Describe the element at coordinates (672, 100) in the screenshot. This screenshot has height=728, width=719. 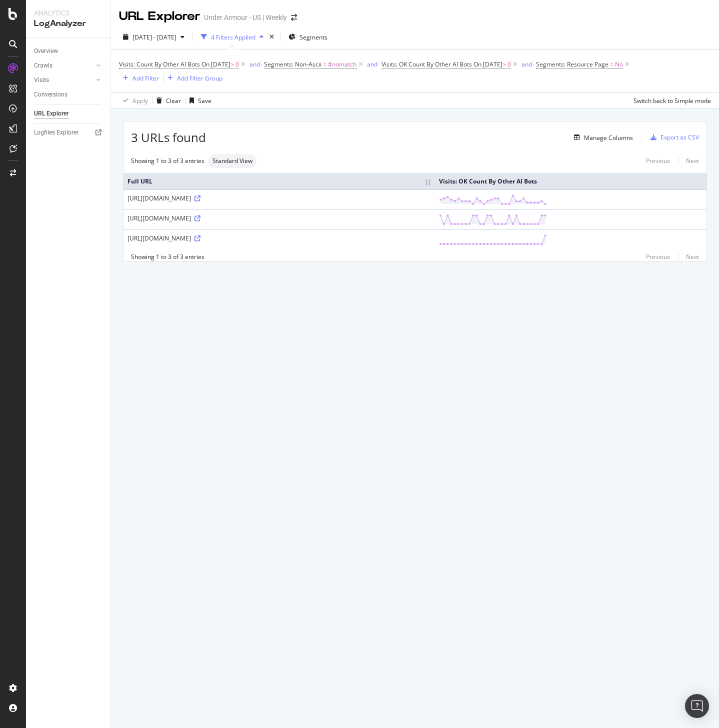
I see `div: Switch back to Simple mode` at that location.